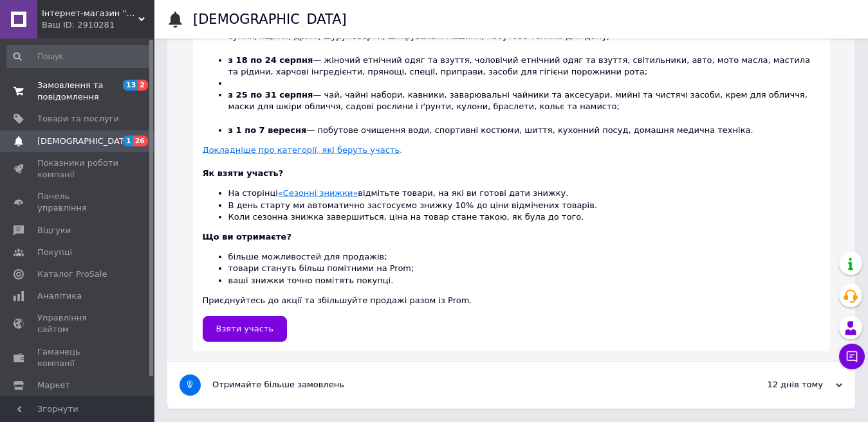 This screenshot has width=868, height=422. Describe the element at coordinates (524, 281) in the screenshot. I see `li: ваші знижки точно помітять покупці.` at that location.